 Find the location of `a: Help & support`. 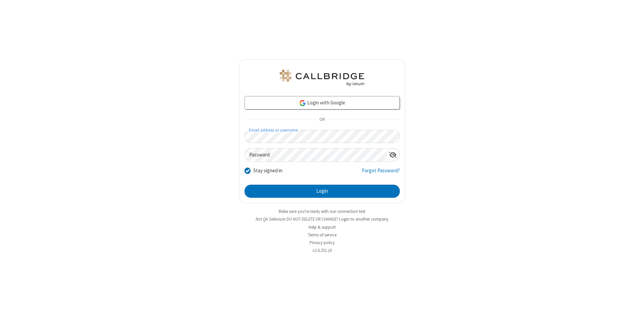

a: Help & support is located at coordinates (322, 227).